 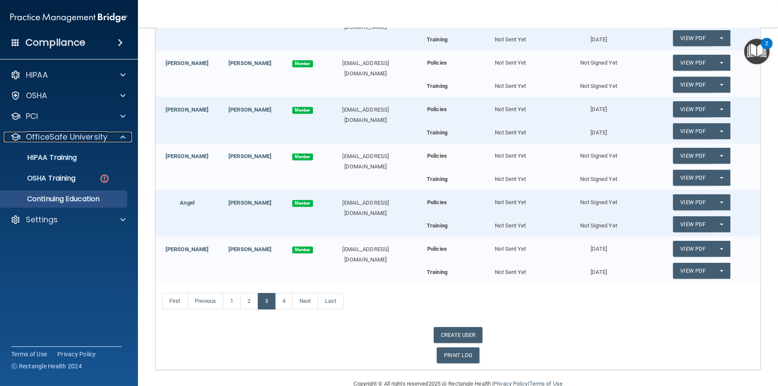 I want to click on a: 2, so click(x=249, y=301).